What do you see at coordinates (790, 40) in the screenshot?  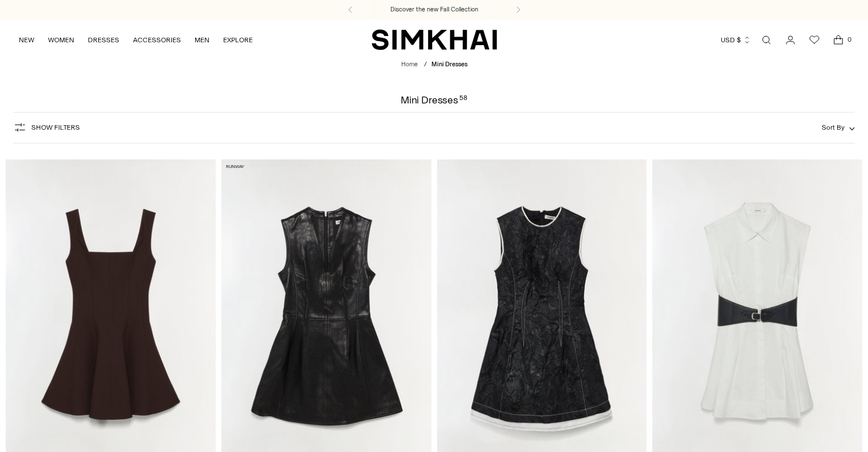 I see `a: Go to the account page` at bounding box center [790, 40].